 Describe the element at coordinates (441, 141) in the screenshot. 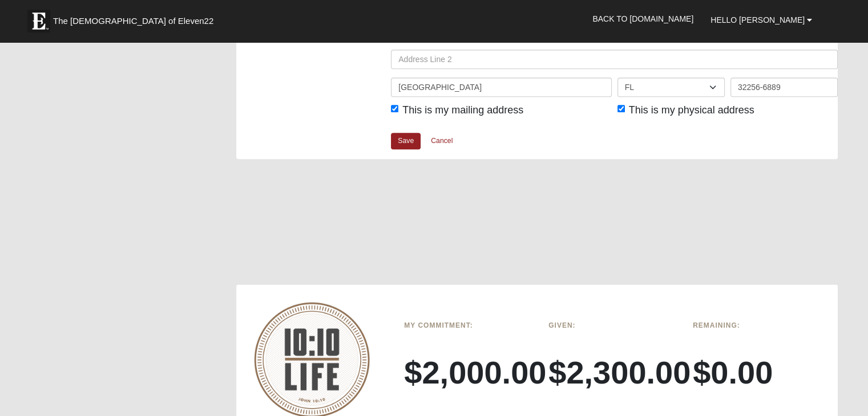

I see `a: Cancel` at that location.